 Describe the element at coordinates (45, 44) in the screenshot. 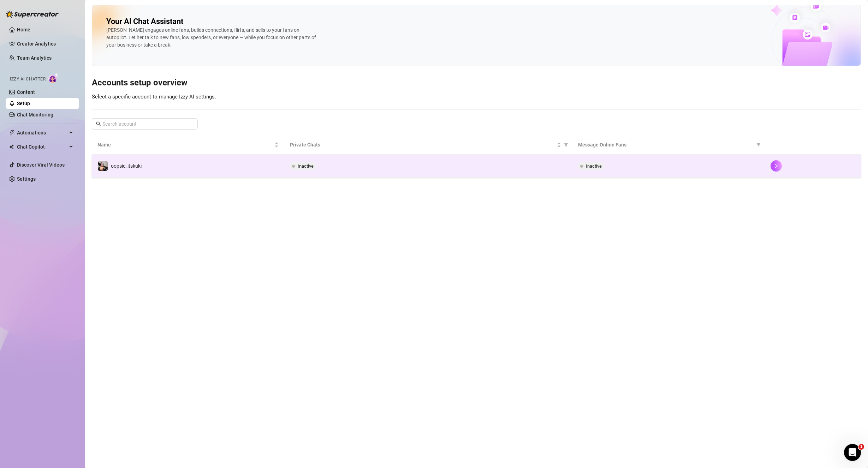

I see `a: Creator Analytics` at that location.